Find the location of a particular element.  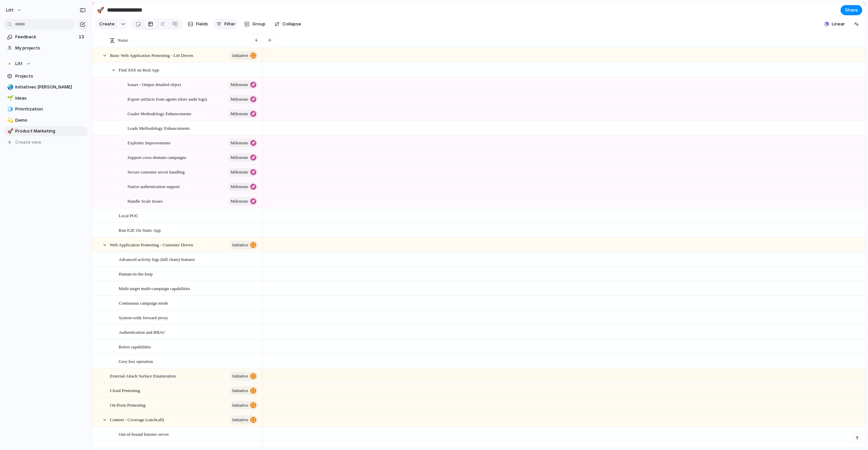

button: Share is located at coordinates (852, 10).